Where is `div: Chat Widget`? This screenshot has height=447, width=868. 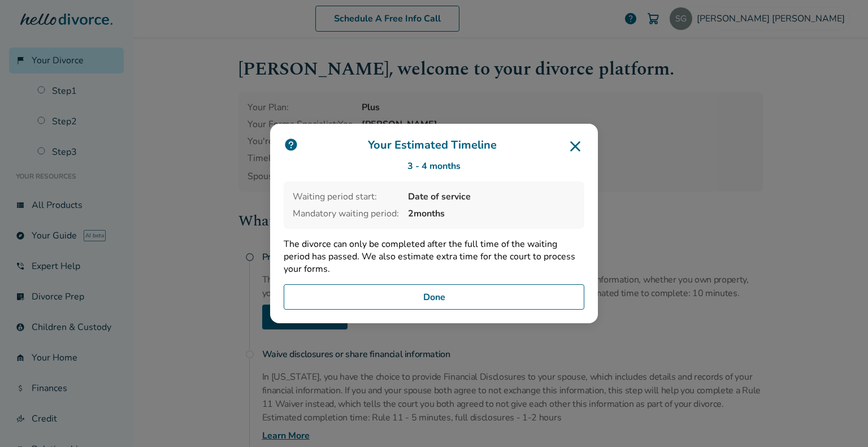
div: Chat Widget is located at coordinates (839, 420).